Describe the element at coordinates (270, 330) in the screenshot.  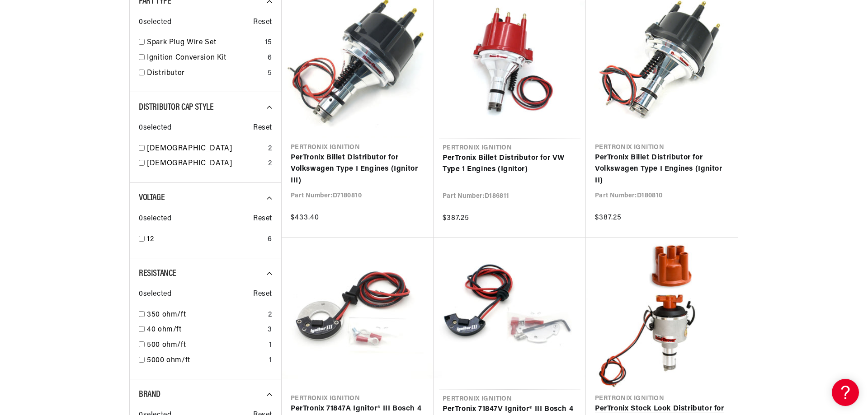
I see `div: 3` at that location.